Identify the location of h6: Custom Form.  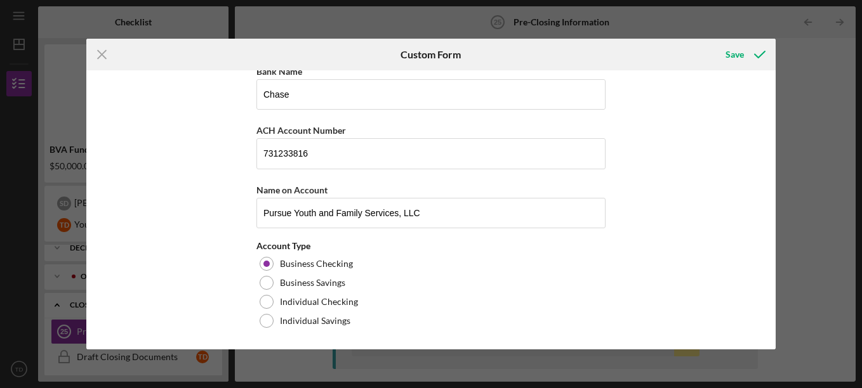
(430, 55).